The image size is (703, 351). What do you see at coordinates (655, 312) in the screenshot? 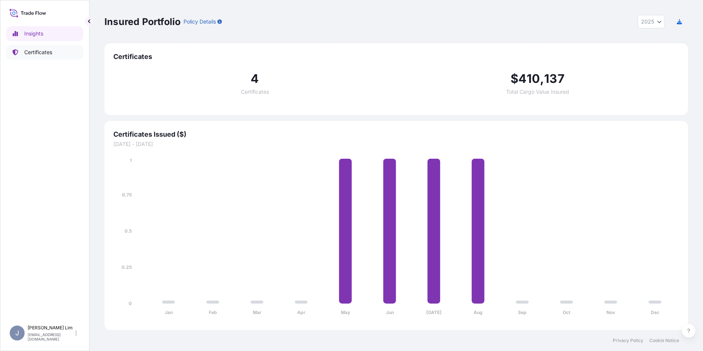
I see `tspan: Dec` at bounding box center [655, 312].